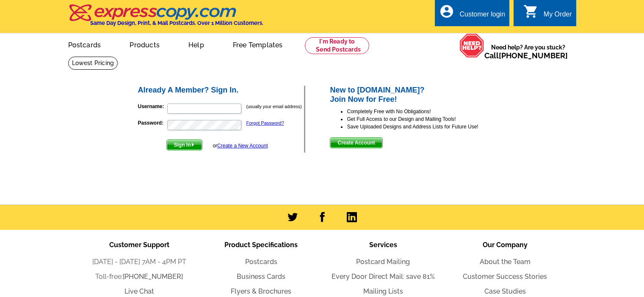  I want to click on li: Toll-free:, so click(139, 277).